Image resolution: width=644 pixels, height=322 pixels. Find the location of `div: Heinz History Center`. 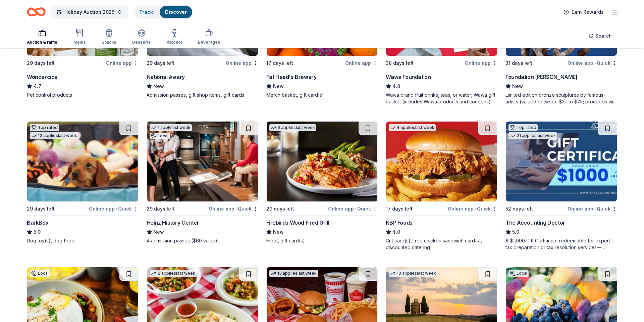

div: Heinz History Center is located at coordinates (173, 223).